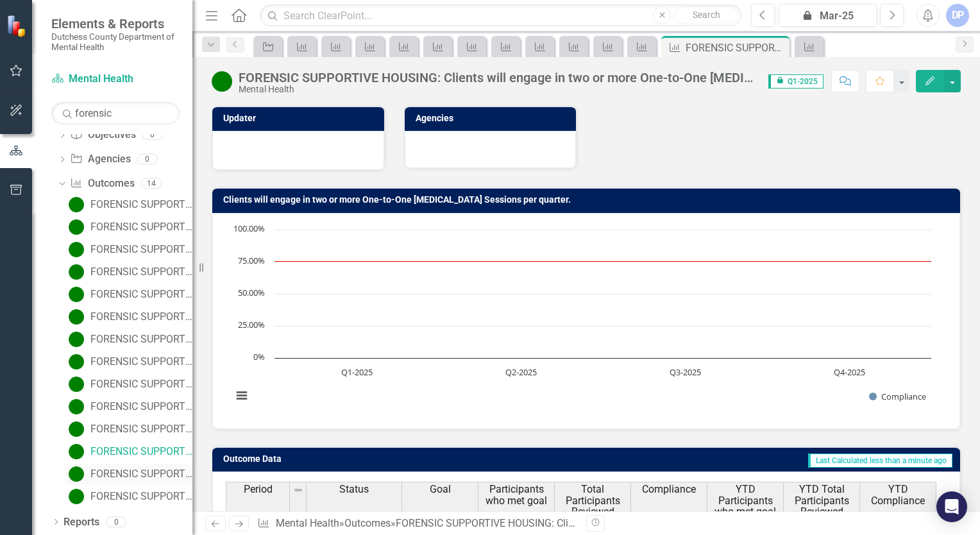 This screenshot has height=535, width=980. I want to click on div: FORENSIC SUPPORTIVE HOUSING: Total Unduplicated clients in time period, so click(141, 294).